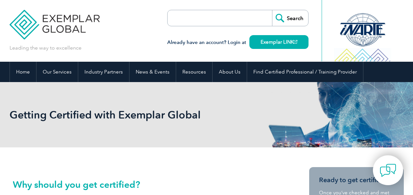 The image size is (413, 195). I want to click on a: Our Services, so click(57, 72).